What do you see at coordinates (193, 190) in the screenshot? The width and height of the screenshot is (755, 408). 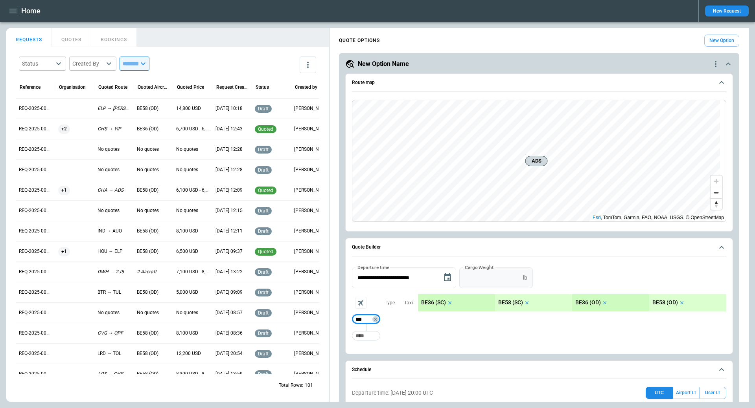 I see `p: 6,100 USD - 6,300 USD` at bounding box center [193, 190].